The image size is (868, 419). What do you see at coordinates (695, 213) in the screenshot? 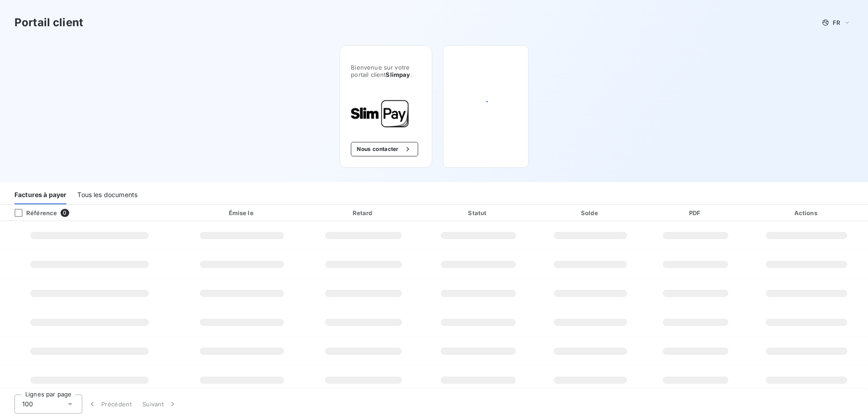
I see `div: PDF` at bounding box center [695, 213].